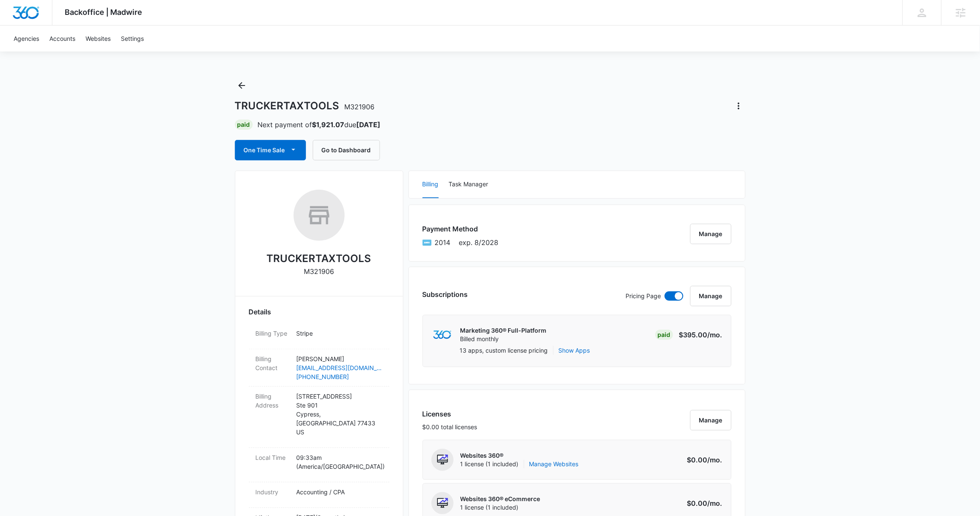 Image resolution: width=980 pixels, height=516 pixels. I want to click on button: Back, so click(242, 85).